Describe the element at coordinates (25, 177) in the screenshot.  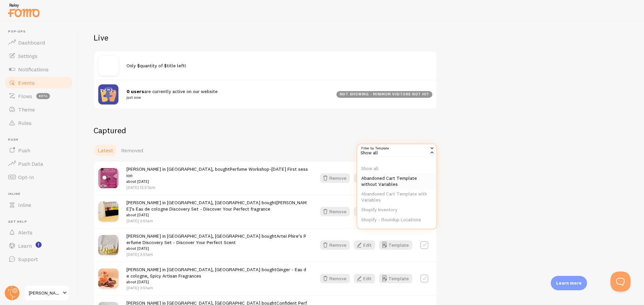
I see `span: Opt-In` at that location.